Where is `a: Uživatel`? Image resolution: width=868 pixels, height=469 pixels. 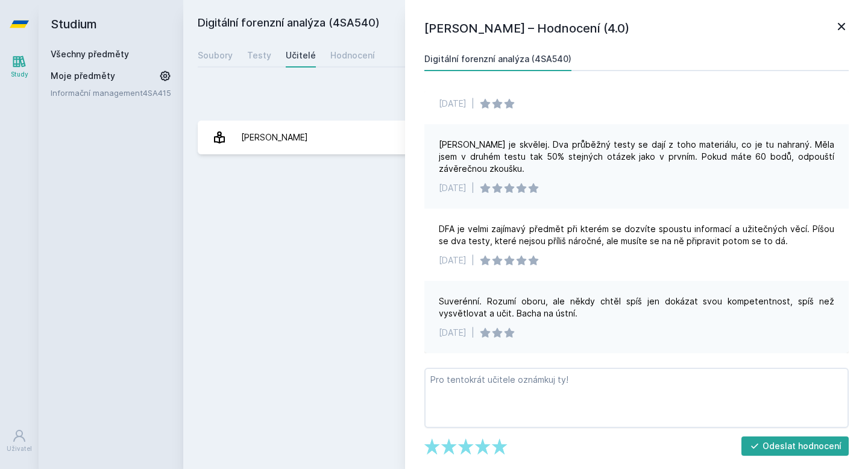
a: Uživatel is located at coordinates (19, 441).